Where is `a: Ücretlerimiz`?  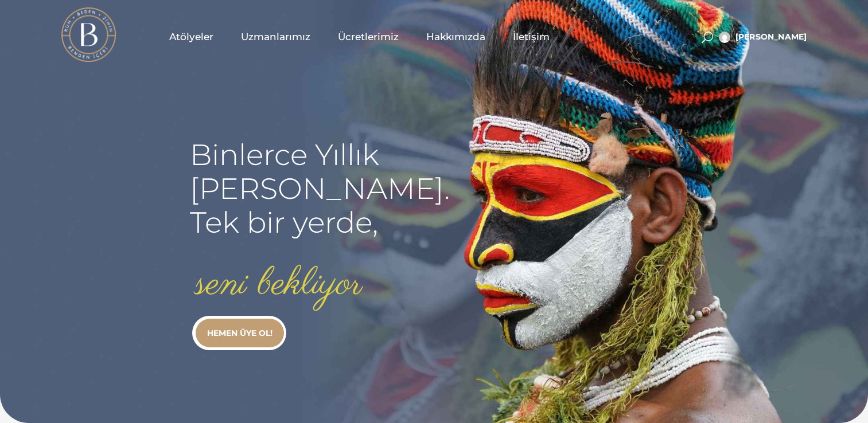
a: Ücretlerimiz is located at coordinates (368, 37).